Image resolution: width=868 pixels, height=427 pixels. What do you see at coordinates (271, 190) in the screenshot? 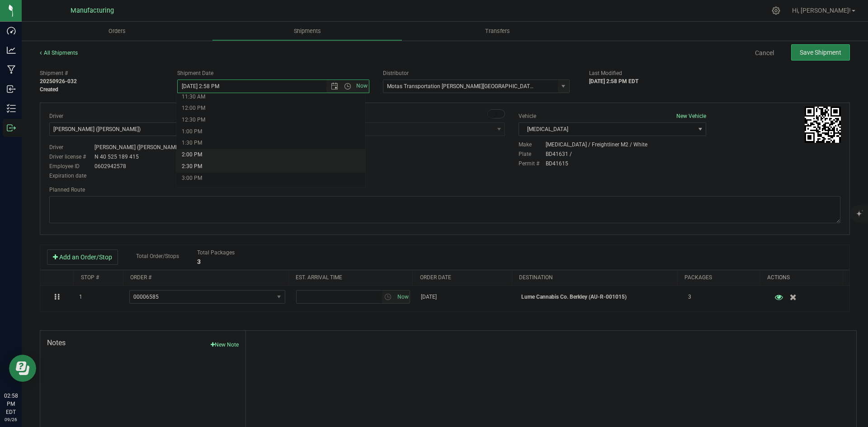
I see `li: 3:30 PM` at bounding box center [271, 190].